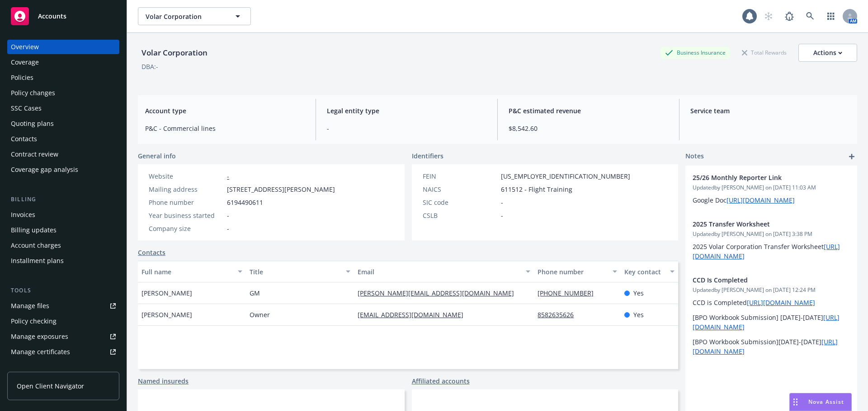 The height and width of the screenshot is (411, 868). What do you see at coordinates (771, 200) in the screenshot?
I see `p: Google Doc` at bounding box center [771, 200].